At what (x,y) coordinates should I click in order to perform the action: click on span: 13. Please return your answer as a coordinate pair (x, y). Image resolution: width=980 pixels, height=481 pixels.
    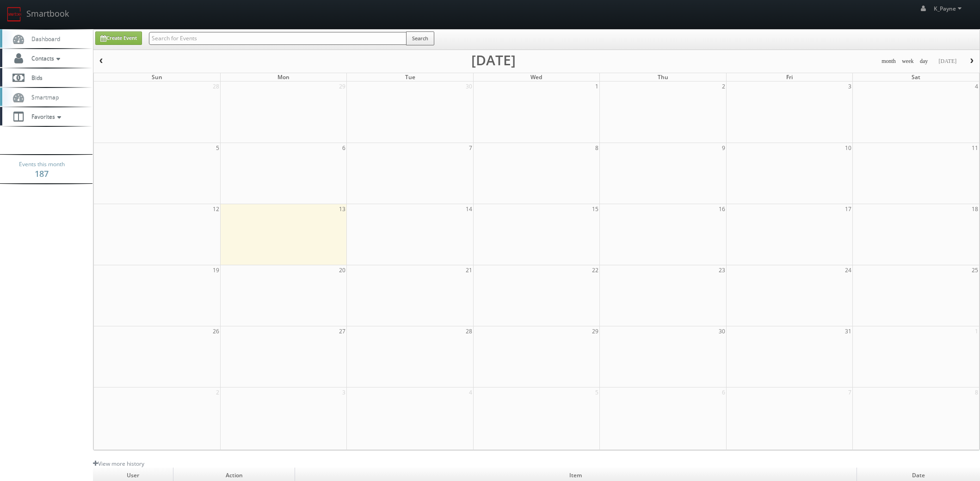
    Looking at the image, I should click on (343, 209).